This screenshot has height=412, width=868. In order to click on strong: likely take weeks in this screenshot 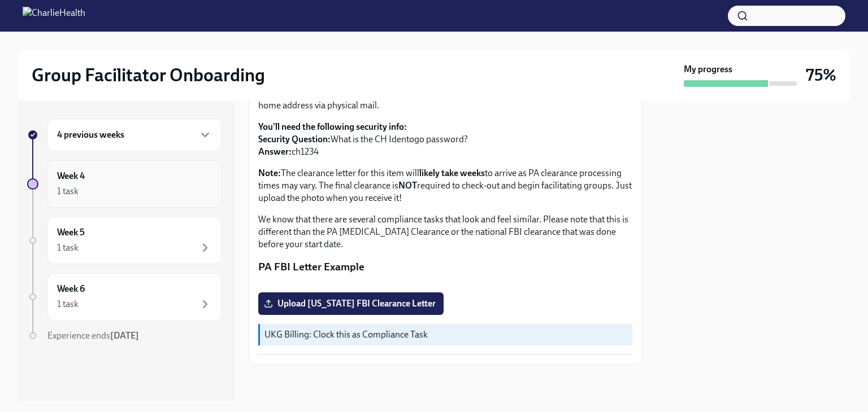, I will do `click(452, 173)`.